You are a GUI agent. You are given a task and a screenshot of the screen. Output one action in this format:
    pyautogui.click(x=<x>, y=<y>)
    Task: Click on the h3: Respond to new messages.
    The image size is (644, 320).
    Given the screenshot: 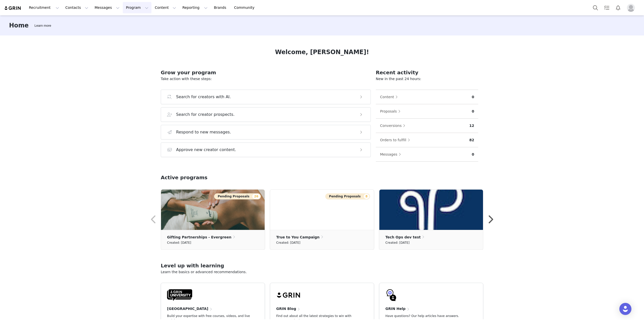 What is the action you would take?
    pyautogui.click(x=203, y=132)
    